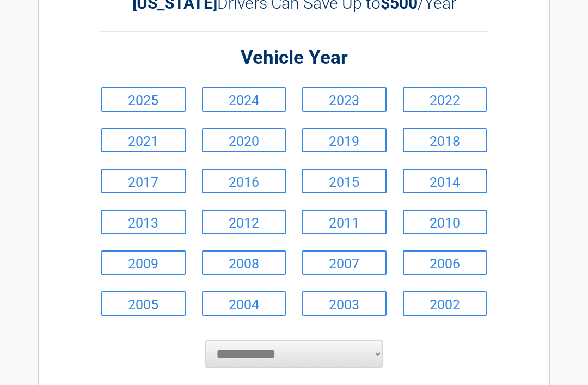  I want to click on a: 2015, so click(344, 181).